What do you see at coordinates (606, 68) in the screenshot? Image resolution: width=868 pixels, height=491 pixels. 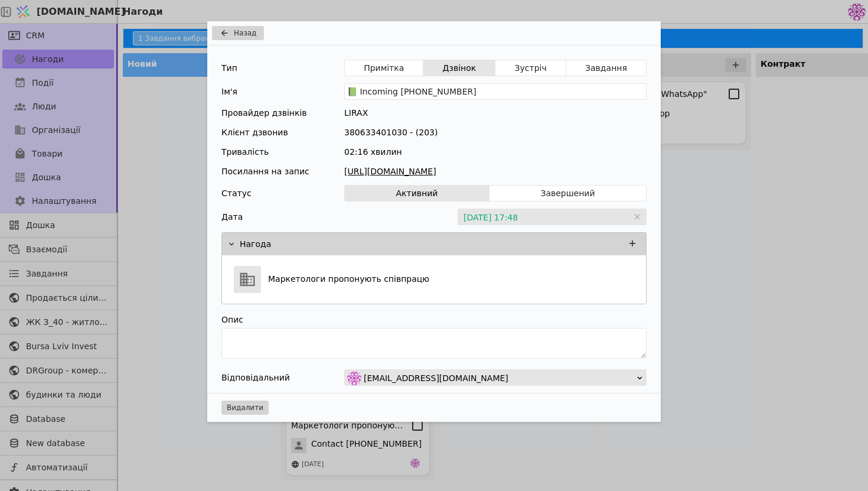 I see `button: Завдання` at bounding box center [606, 68].